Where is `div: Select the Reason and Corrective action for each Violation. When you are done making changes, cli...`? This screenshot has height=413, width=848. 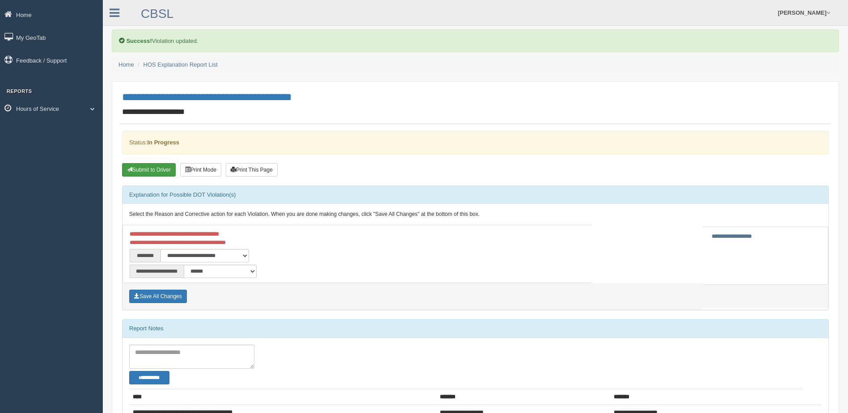
div: Select the Reason and Corrective action for each Violation. When you are done making changes, cli... is located at coordinates (475, 215).